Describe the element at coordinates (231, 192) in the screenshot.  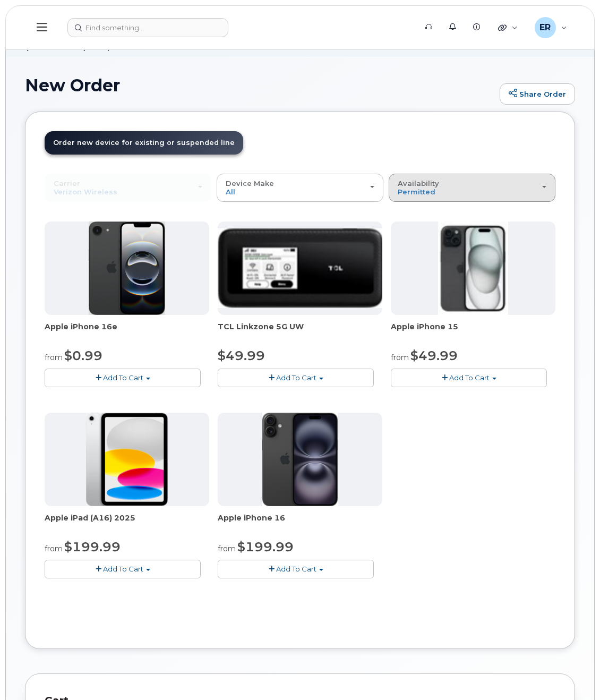
I see `span: All` at that location.